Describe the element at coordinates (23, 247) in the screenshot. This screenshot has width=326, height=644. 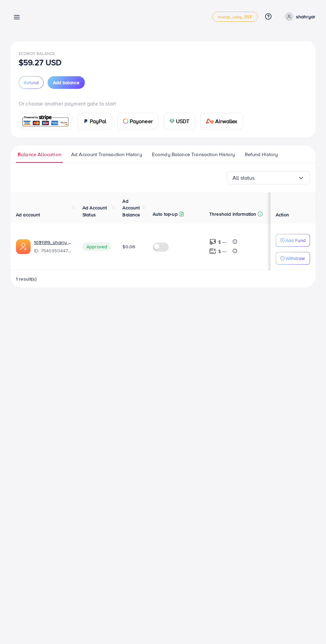
I see `img: ic-ads-acc.e4c84228.svg` at that location.